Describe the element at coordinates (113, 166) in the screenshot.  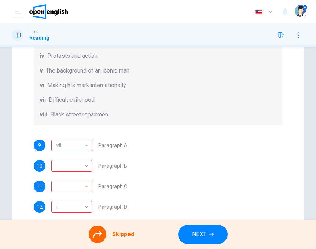
I see `span: Paragraph B` at that location.